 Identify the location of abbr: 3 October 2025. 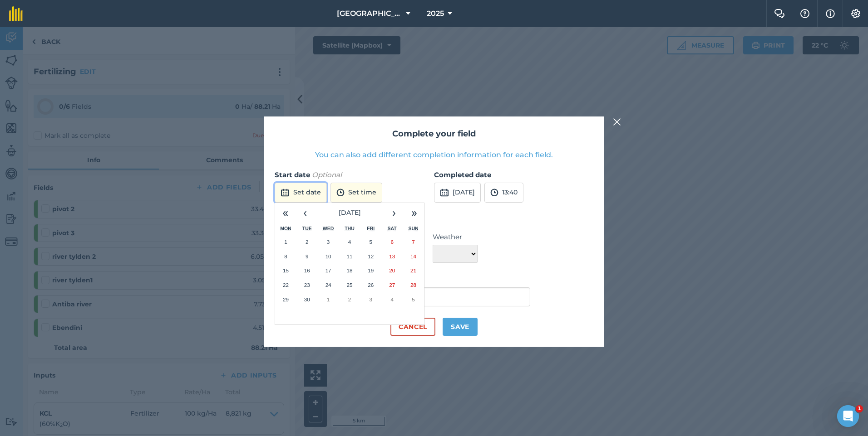
(371, 300).